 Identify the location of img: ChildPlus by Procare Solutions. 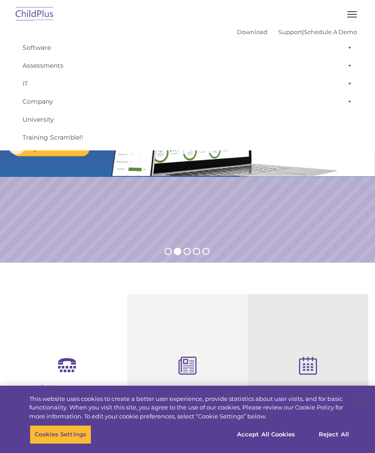
(35, 14).